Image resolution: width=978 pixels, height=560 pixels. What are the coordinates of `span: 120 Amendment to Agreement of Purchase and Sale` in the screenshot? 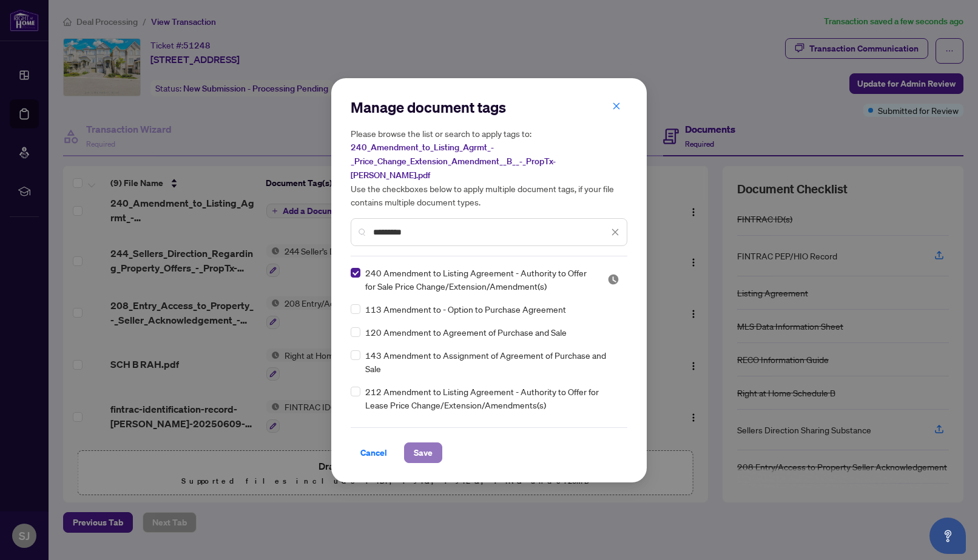 It's located at (466, 333).